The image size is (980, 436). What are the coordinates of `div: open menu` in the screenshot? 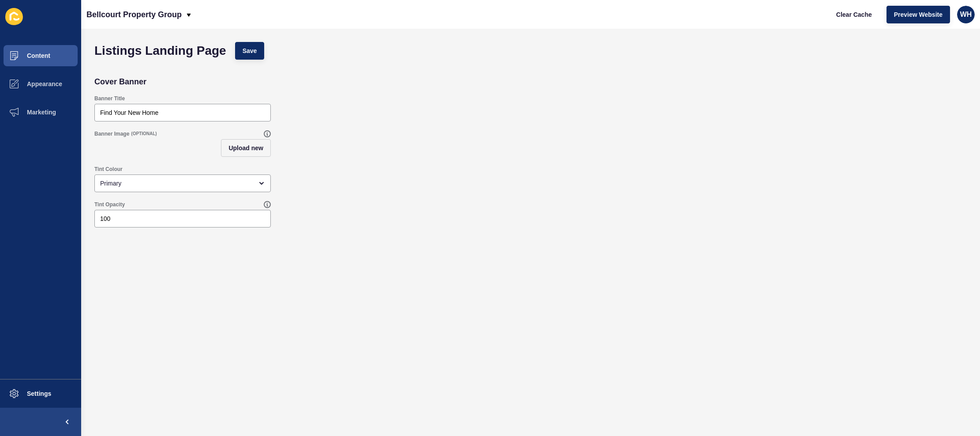 It's located at (182, 183).